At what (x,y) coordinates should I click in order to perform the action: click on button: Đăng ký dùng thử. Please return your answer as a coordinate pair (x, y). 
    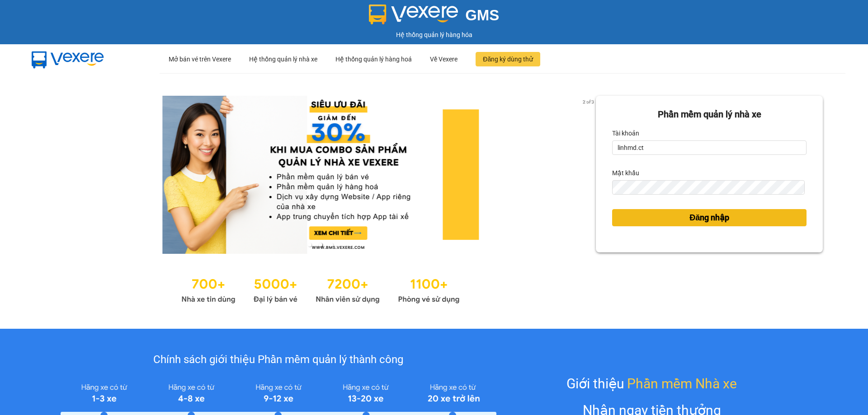
    Looking at the image, I should click on (508, 59).